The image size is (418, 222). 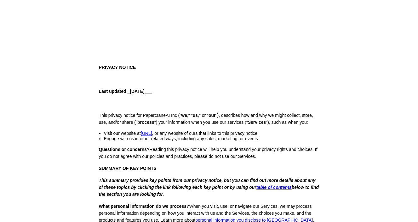 What do you see at coordinates (144, 206) in the screenshot?
I see `strong: What personal information do we process?` at bounding box center [144, 206].